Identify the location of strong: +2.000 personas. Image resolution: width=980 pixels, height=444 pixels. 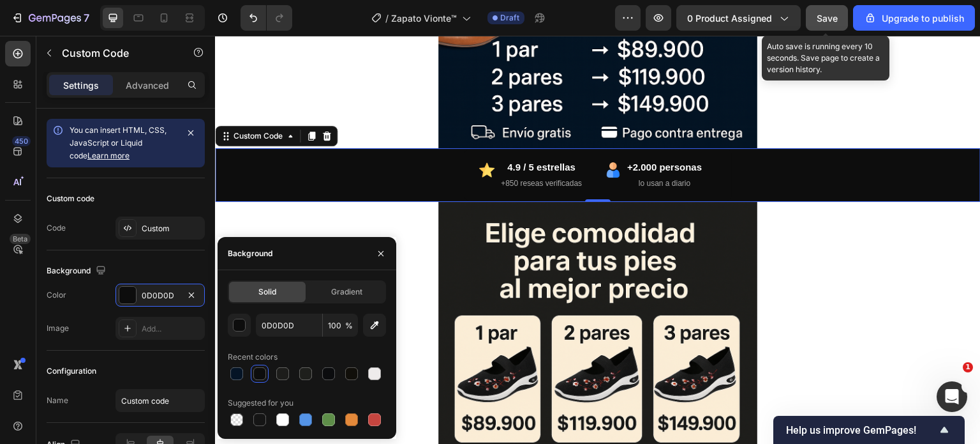
(449, 131).